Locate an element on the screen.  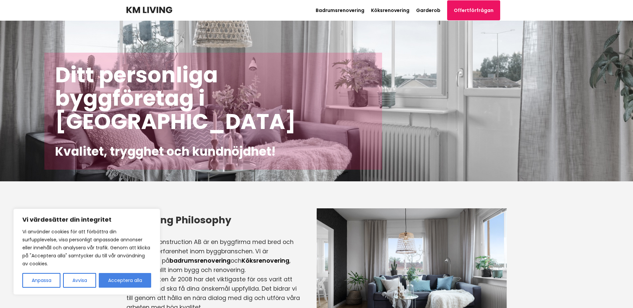
a: Offertförfrågan is located at coordinates (474, 10).